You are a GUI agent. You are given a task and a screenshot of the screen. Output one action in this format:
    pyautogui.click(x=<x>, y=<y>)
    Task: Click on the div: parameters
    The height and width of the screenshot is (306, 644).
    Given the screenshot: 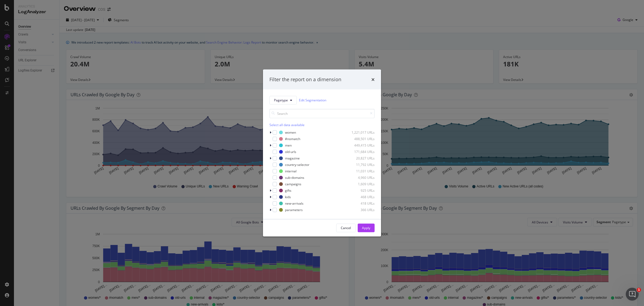 What is the action you would take?
    pyautogui.click(x=294, y=210)
    